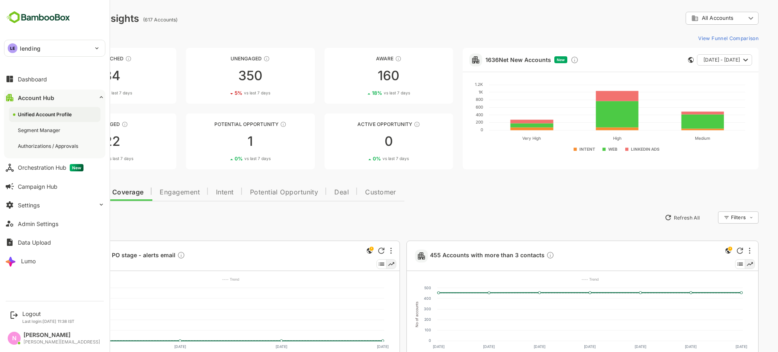 The image size is (778, 352). What do you see at coordinates (490, 60) in the screenshot?
I see `a: 1636Net New Accounts` at bounding box center [490, 60].